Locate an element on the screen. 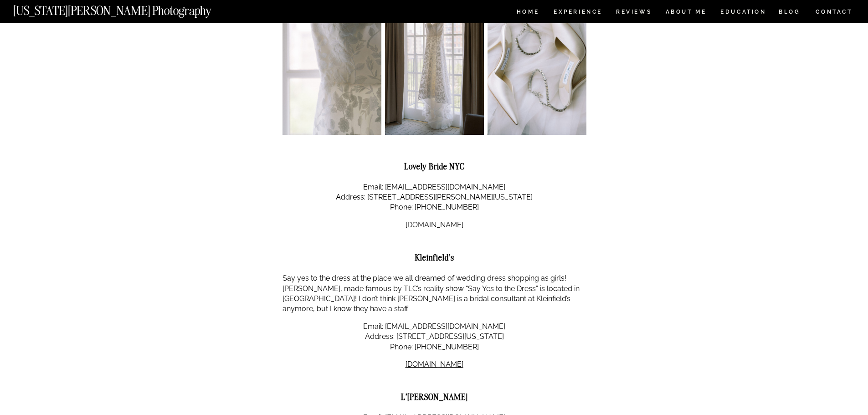 This screenshot has height=415, width=868. a: CONTACT is located at coordinates (834, 12).